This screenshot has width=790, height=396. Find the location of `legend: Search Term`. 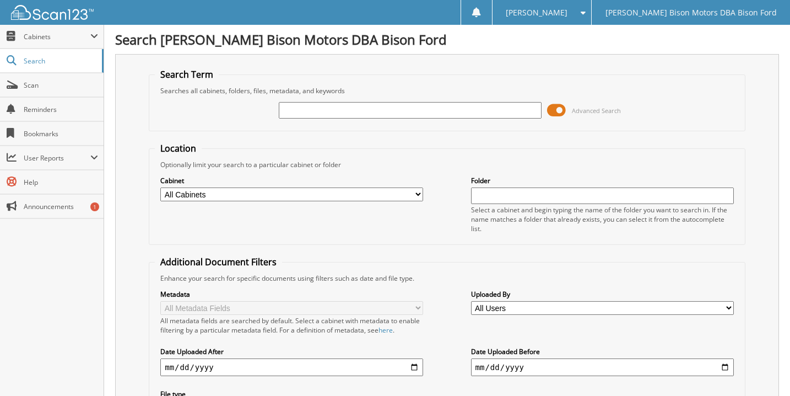

legend: Search Term is located at coordinates (187, 74).